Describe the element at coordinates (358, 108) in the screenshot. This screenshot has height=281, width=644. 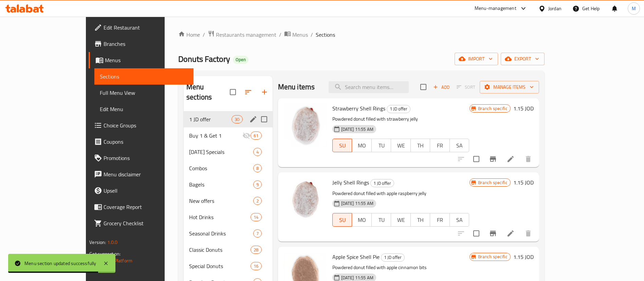
I see `span: Strawberry Shell Rings` at that location.